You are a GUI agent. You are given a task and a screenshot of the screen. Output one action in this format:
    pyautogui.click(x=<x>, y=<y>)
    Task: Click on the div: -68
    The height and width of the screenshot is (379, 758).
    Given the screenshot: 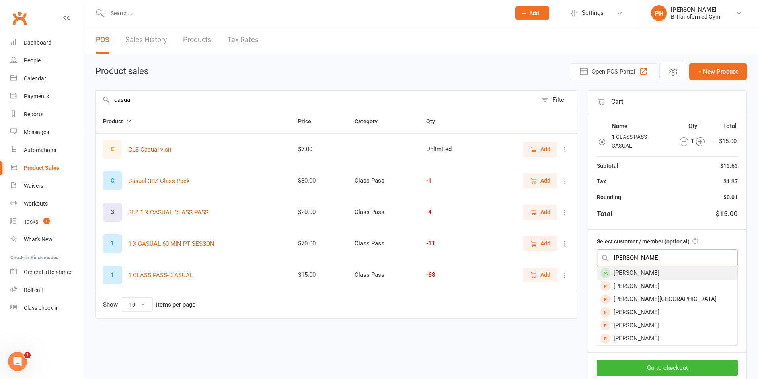 What is the action you would take?
    pyautogui.click(x=450, y=275)
    